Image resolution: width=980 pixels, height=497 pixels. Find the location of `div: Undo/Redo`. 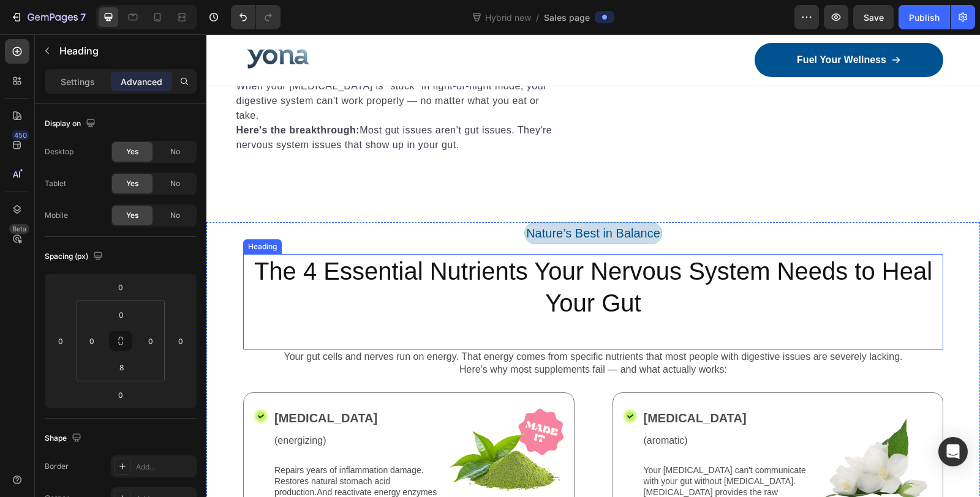

div: Undo/Redo is located at coordinates (255, 17).